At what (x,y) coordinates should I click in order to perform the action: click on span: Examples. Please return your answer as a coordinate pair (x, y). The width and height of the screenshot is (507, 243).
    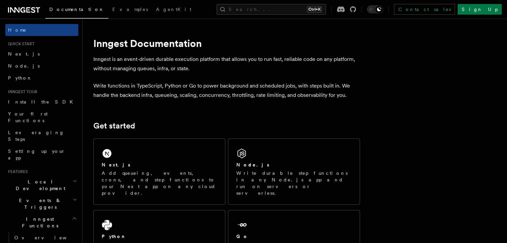
    Looking at the image, I should click on (130, 9).